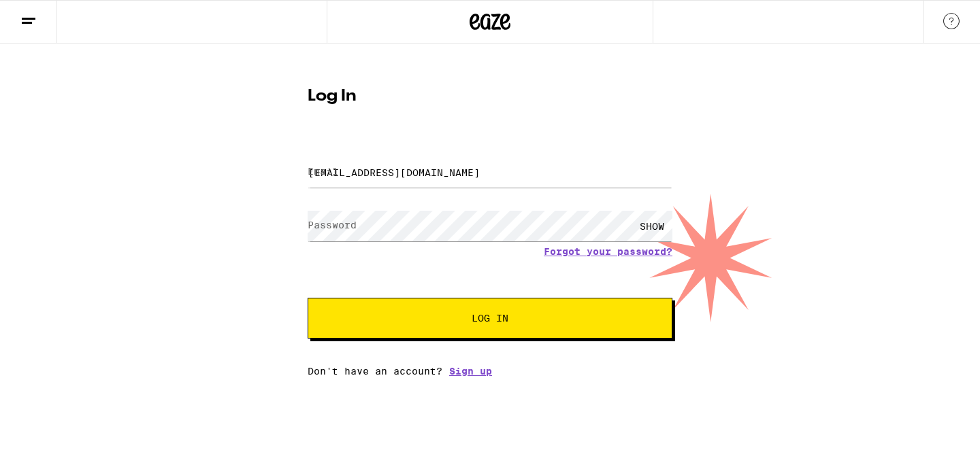 This screenshot has width=980, height=467. What do you see at coordinates (323, 171) in the screenshot?
I see `label: Email` at bounding box center [323, 171].